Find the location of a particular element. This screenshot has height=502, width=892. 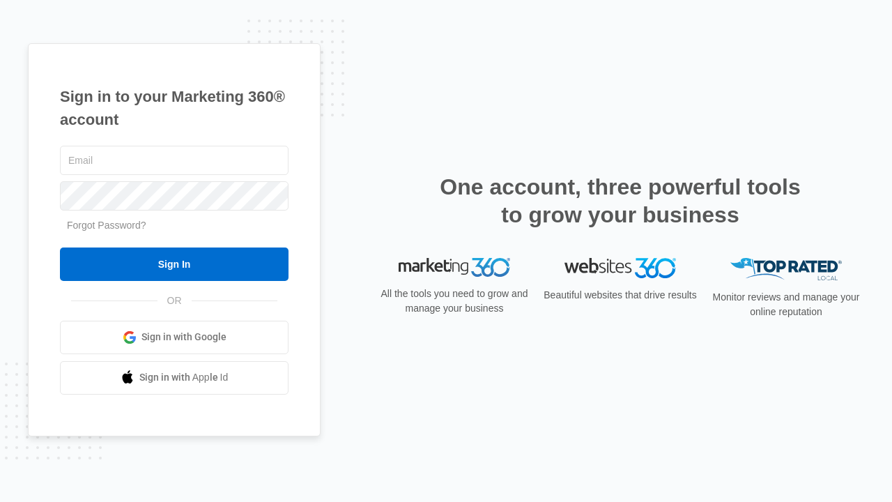

span: OR is located at coordinates (174, 300).